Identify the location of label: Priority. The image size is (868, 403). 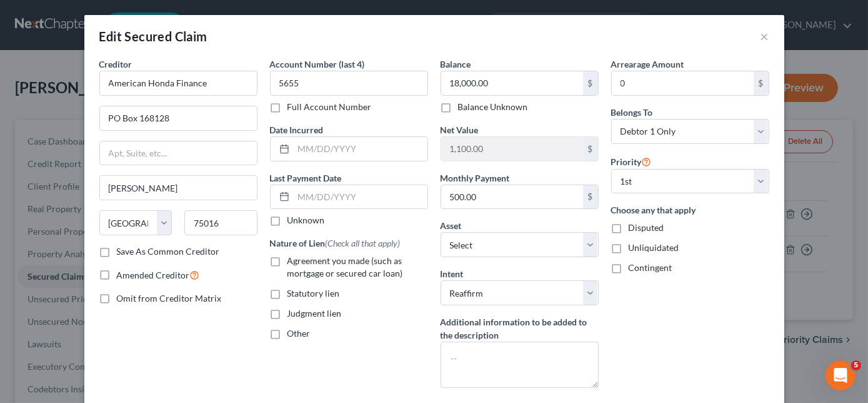
(631, 162).